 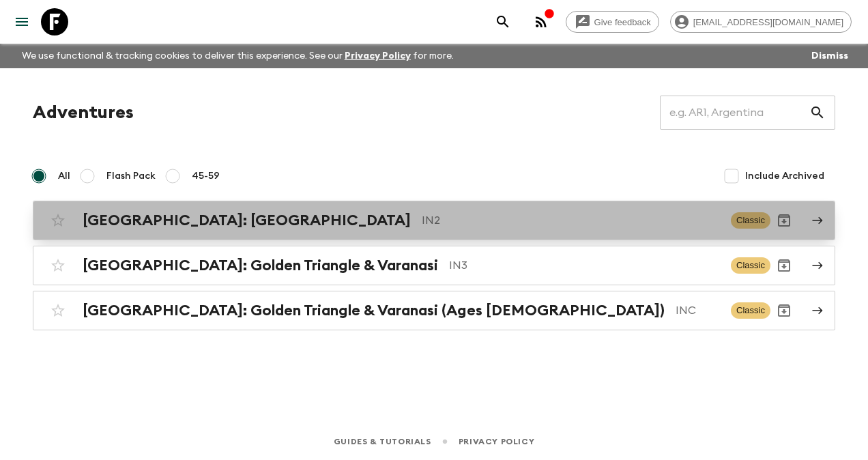 I want to click on span: 45-59, so click(x=205, y=176).